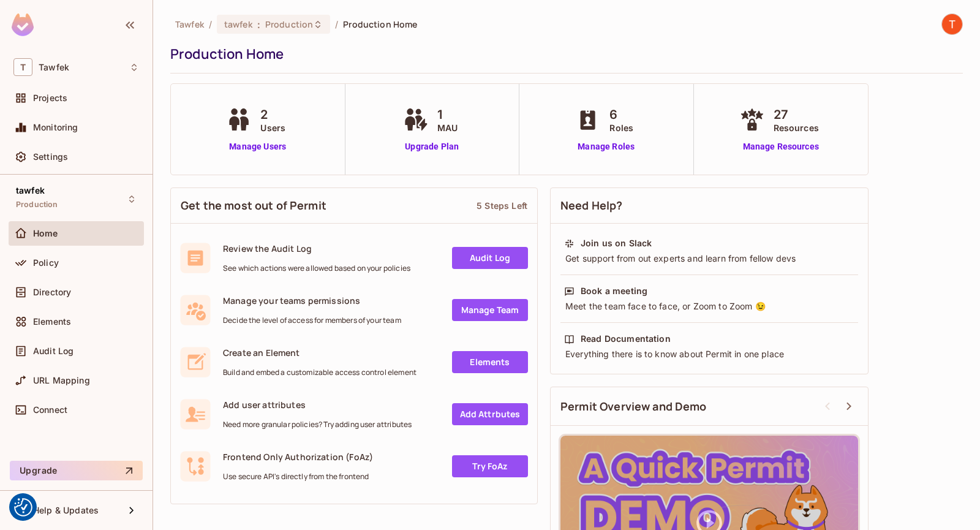 The height and width of the screenshot is (530, 980). Describe the element at coordinates (490, 414) in the screenshot. I see `a: Add Attrbutes` at that location.